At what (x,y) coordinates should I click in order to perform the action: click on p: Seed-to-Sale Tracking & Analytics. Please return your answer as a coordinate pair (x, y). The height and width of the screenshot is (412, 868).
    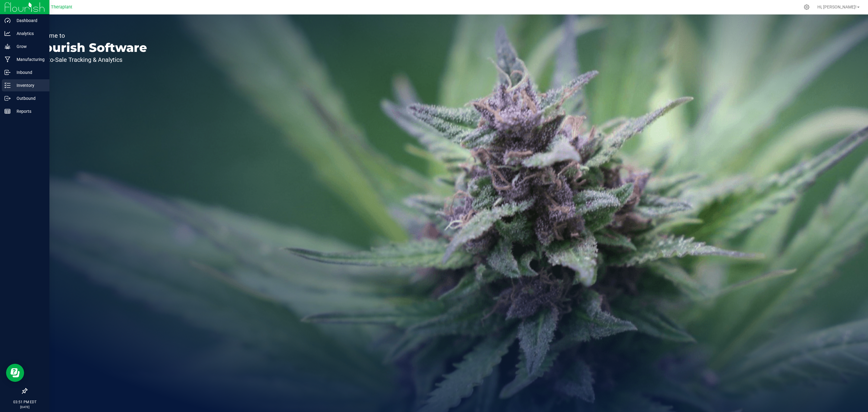
    Looking at the image, I should click on (90, 60).